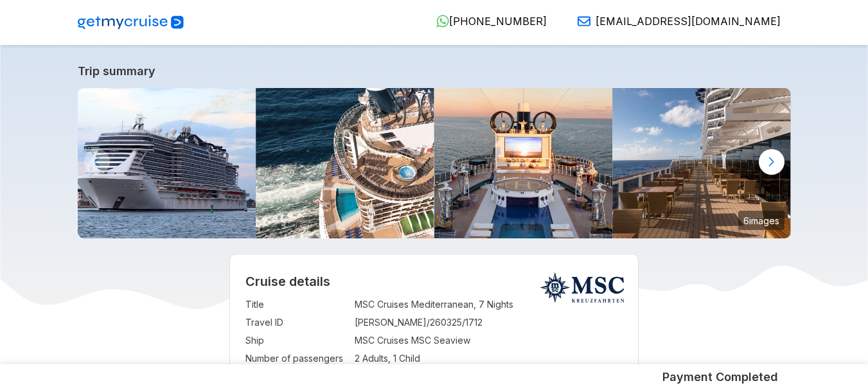  What do you see at coordinates (524, 164) in the screenshot?
I see `img: sv_public_area_miami_beach_pool_02.jpg` at bounding box center [524, 164].